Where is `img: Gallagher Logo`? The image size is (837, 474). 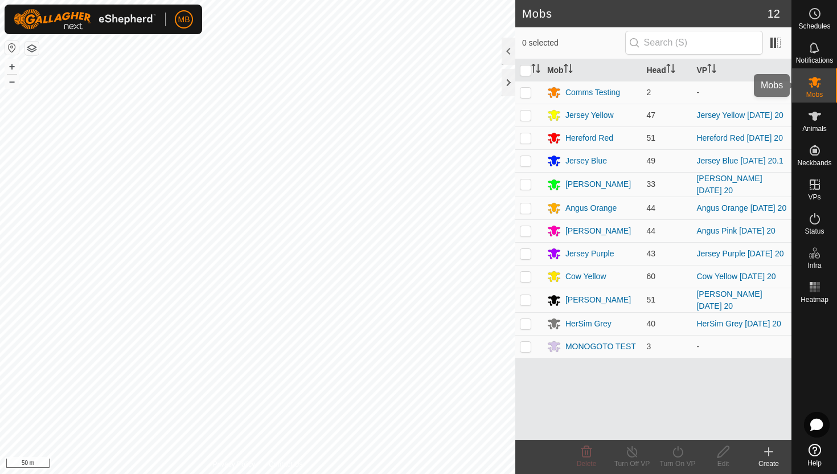 img: Gallagher Logo is located at coordinates (85, 19).